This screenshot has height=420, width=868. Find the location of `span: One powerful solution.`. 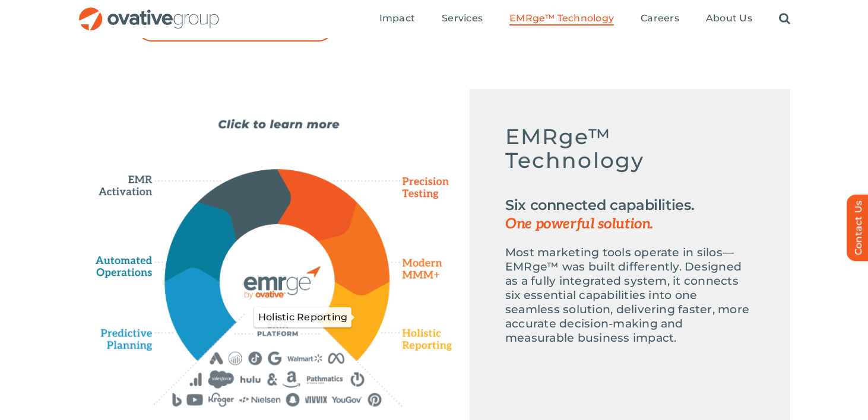

span: One powerful solution. is located at coordinates (630, 225).